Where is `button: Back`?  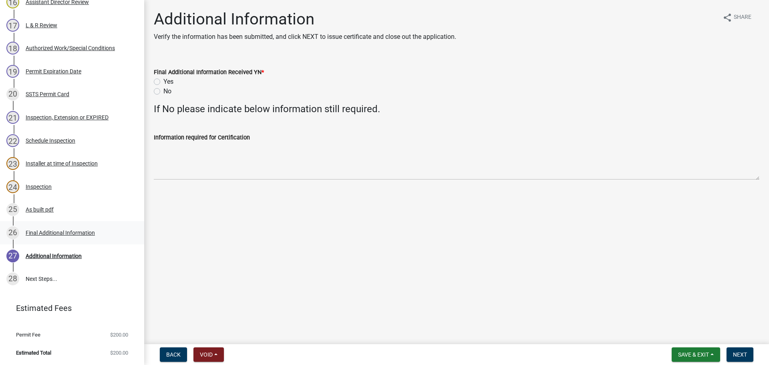 button: Back is located at coordinates (173, 354).